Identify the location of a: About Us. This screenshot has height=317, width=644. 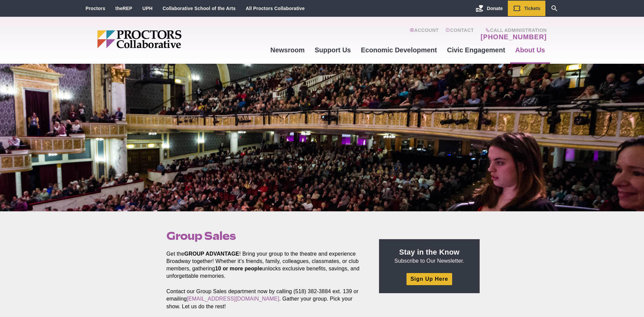
(530, 50).